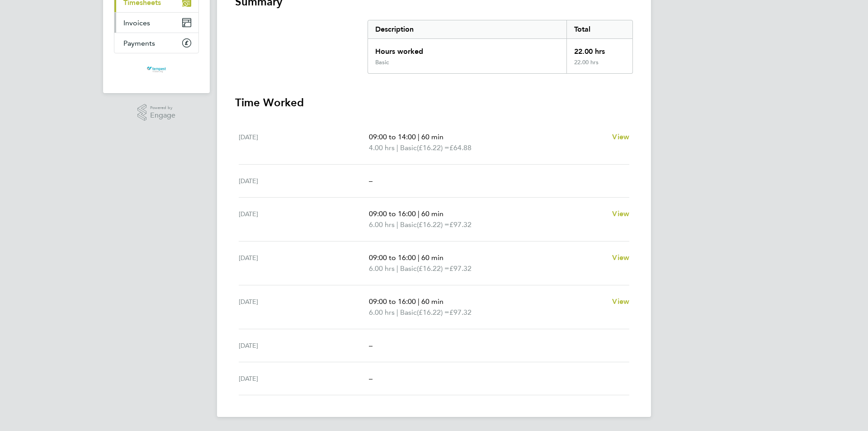  What do you see at coordinates (392, 137) in the screenshot?
I see `span: 09:00 to 14:00` at bounding box center [392, 137].